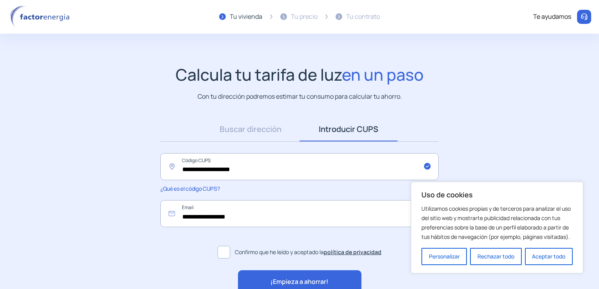 The height and width of the screenshot is (289, 599). Describe the element at coordinates (349, 129) in the screenshot. I see `a: Introducir CUPS` at that location.